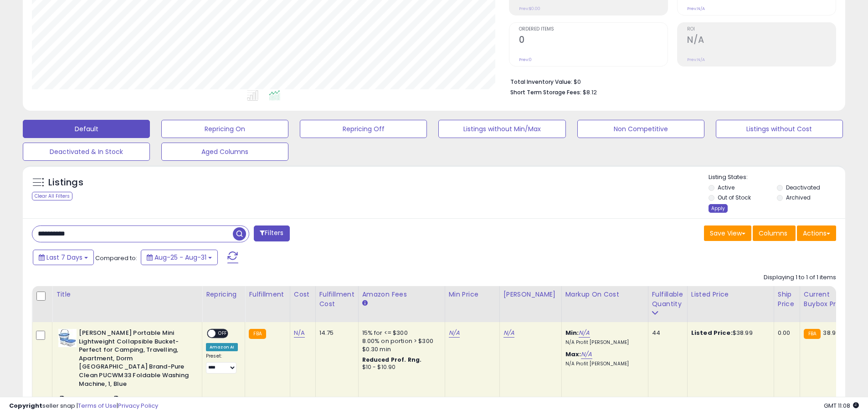 This screenshot has width=868, height=415. Describe the element at coordinates (179, 257) in the screenshot. I see `button: Aug-25 - Aug-31` at that location.